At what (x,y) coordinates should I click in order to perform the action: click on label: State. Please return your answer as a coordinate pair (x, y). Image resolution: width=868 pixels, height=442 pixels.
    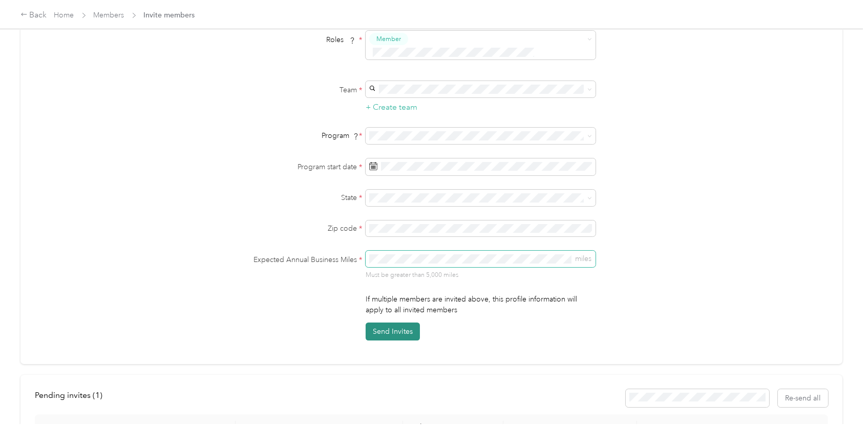
    Looking at the image, I should click on (299, 197).